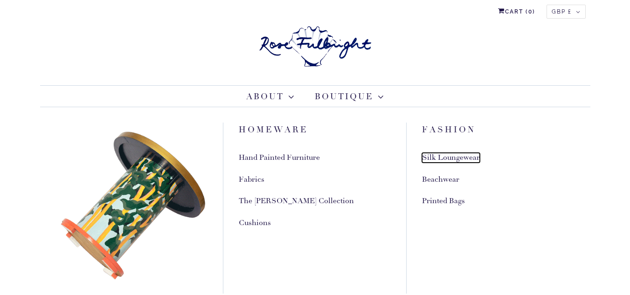  Describe the element at coordinates (280, 158) in the screenshot. I see `a: Hand Painted Furniture` at that location.